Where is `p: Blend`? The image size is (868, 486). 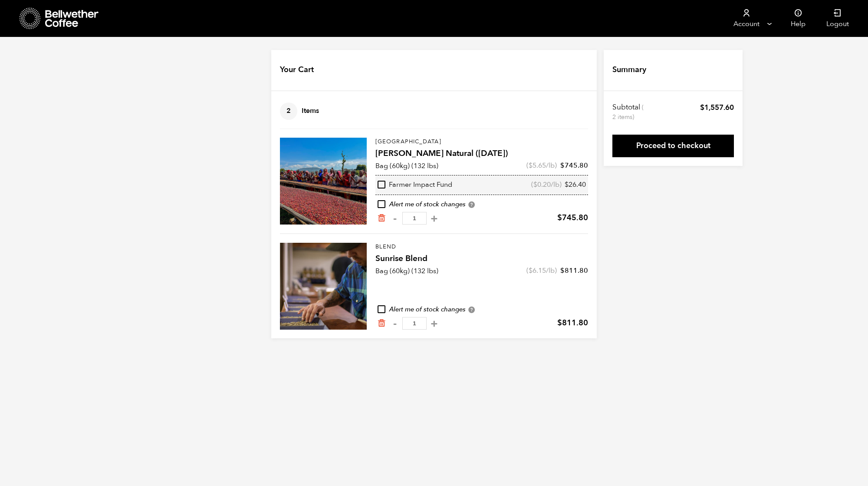
p: Blend is located at coordinates (482, 247).